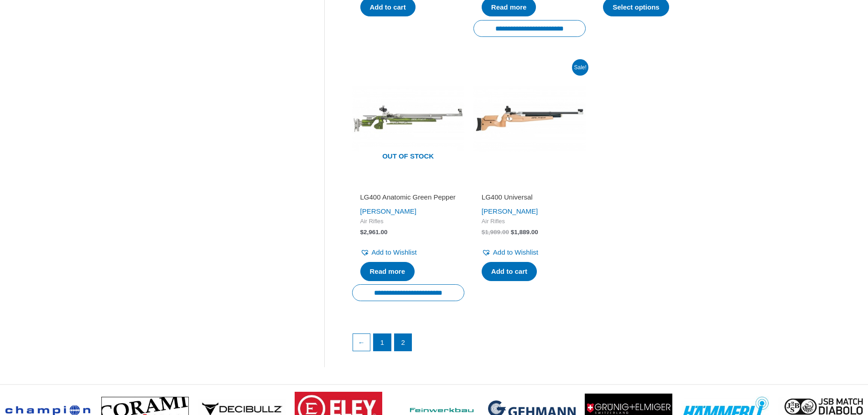  What do you see at coordinates (530, 345) in the screenshot?
I see `nav: Product Pagination` at bounding box center [530, 345].